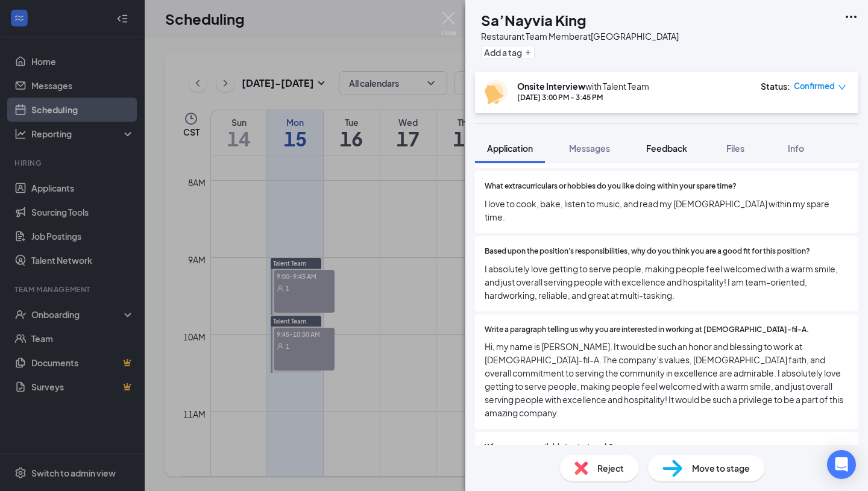 The width and height of the screenshot is (868, 491). What do you see at coordinates (667, 148) in the screenshot?
I see `span: Feedback` at bounding box center [667, 148].